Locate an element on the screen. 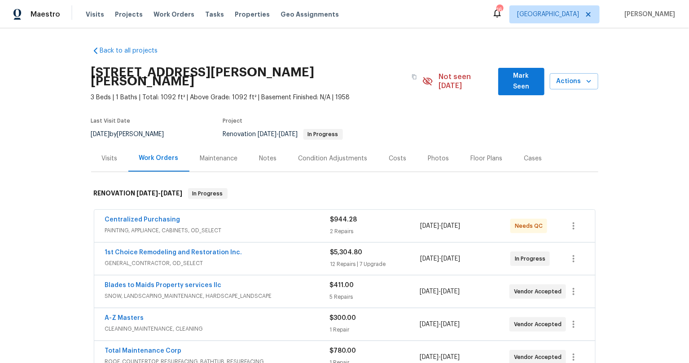 The image size is (689, 363). div: 1 Repair is located at coordinates (375, 329).